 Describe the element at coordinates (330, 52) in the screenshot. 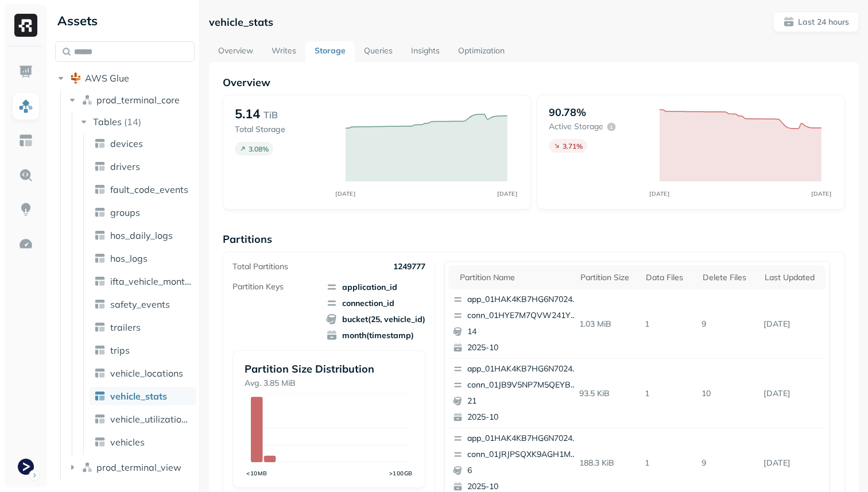

I see `a: Storage` at that location.